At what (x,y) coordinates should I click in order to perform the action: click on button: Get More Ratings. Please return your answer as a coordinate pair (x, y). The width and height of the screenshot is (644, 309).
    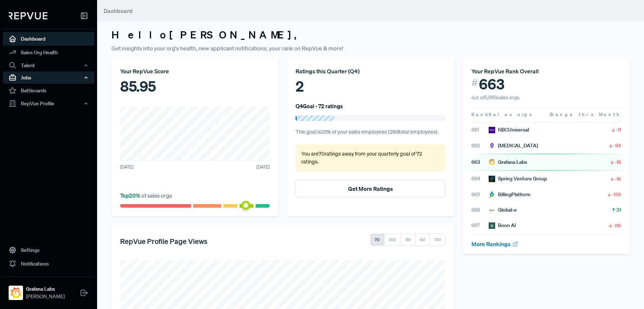
    Looking at the image, I should click on (370, 189).